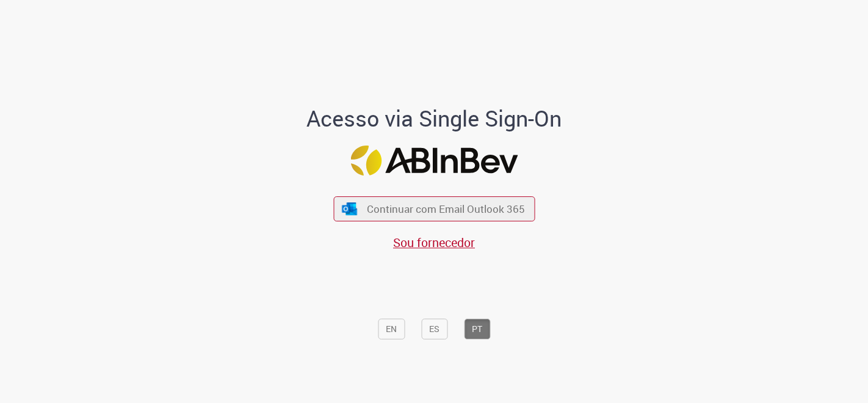  Describe the element at coordinates (434, 208) in the screenshot. I see `button: ícone Azure/Microsoft 360 Continuar com Email Outlook 365` at that location.